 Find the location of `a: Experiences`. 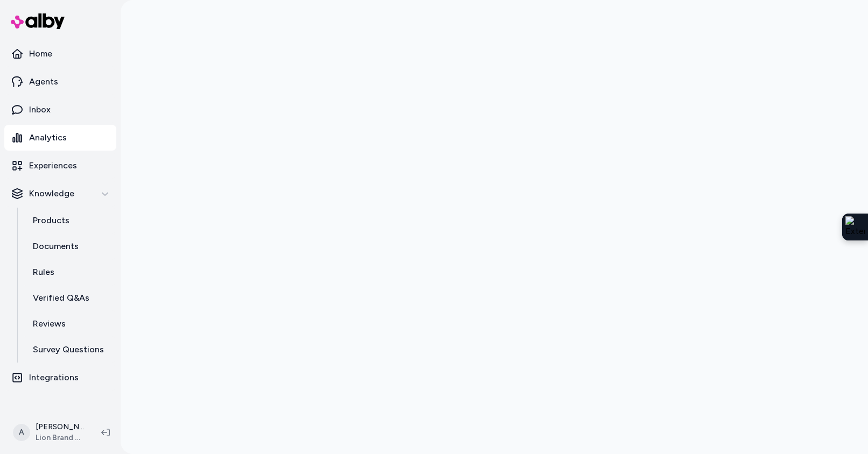

a: Experiences is located at coordinates (60, 166).